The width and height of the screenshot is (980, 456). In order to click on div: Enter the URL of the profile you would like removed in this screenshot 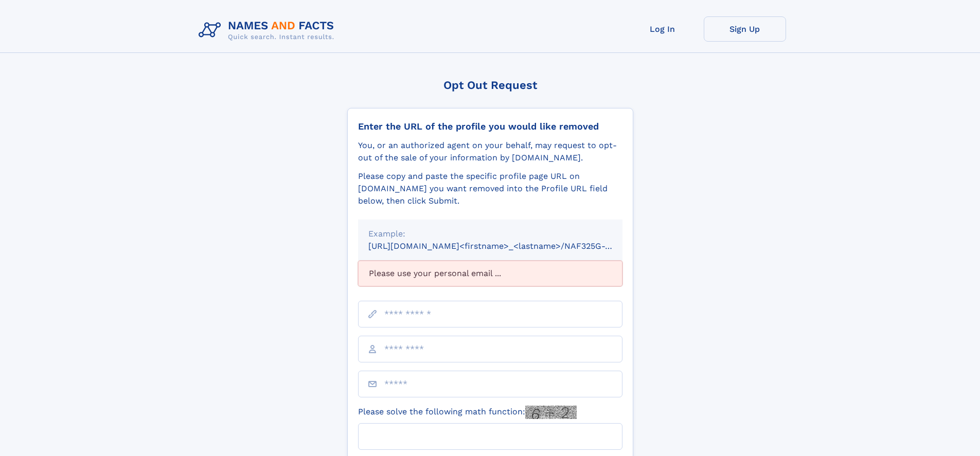, I will do `click(491, 127)`.